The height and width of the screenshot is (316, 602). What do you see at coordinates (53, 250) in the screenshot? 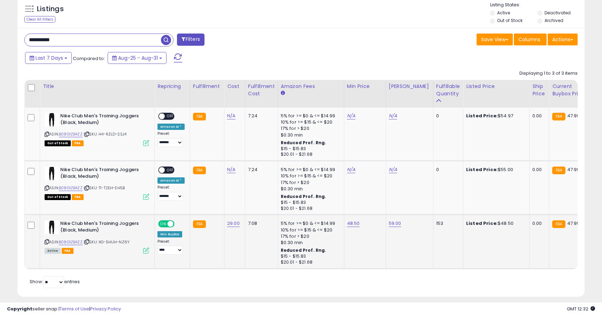
I see `span: All listings currently available for purchase on Amazon` at bounding box center [53, 250].